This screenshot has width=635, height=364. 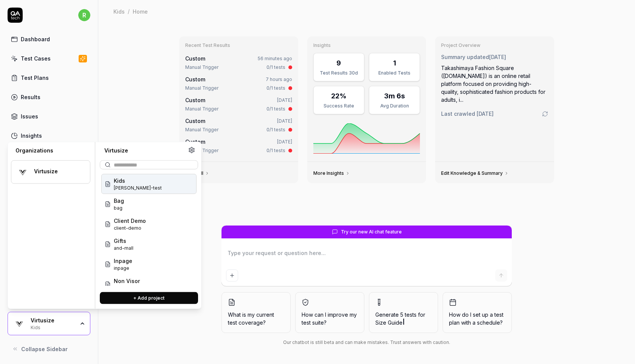 I want to click on a: Issues, so click(x=49, y=116).